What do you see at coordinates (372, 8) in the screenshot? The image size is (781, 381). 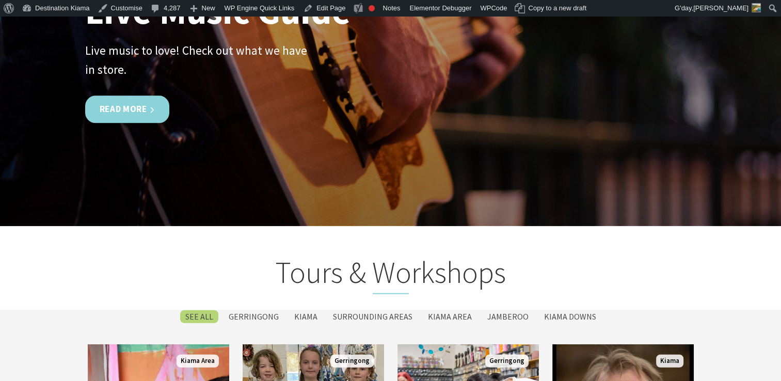 I see `div: Focus keyphrase not set` at bounding box center [372, 8].